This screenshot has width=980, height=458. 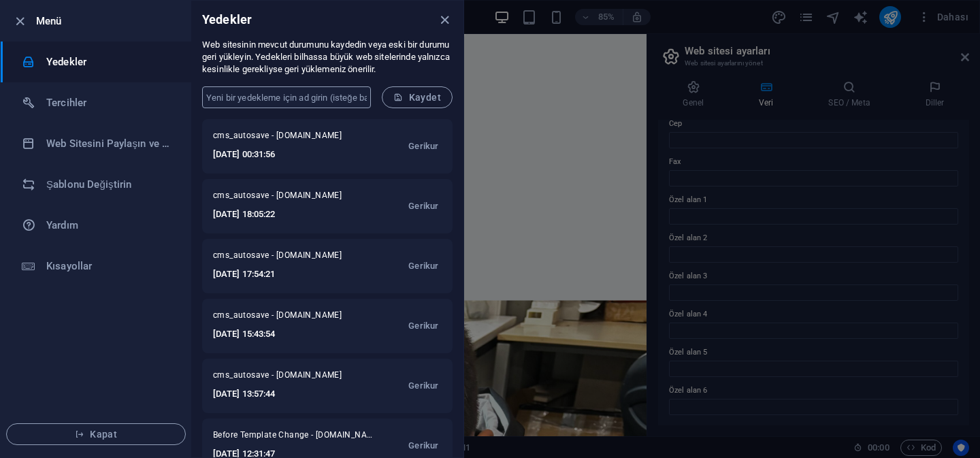 What do you see at coordinates (108, 21) in the screenshot?
I see `h6: Menü` at bounding box center [108, 21].